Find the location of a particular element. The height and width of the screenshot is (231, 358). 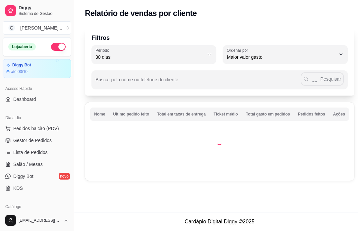

div: Catálogo is located at coordinates (37, 206).